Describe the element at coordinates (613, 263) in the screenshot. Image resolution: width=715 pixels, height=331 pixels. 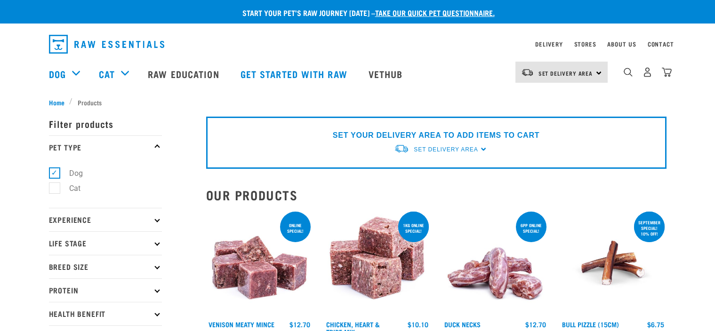
I see `img: Bull Pizzle` at that location.